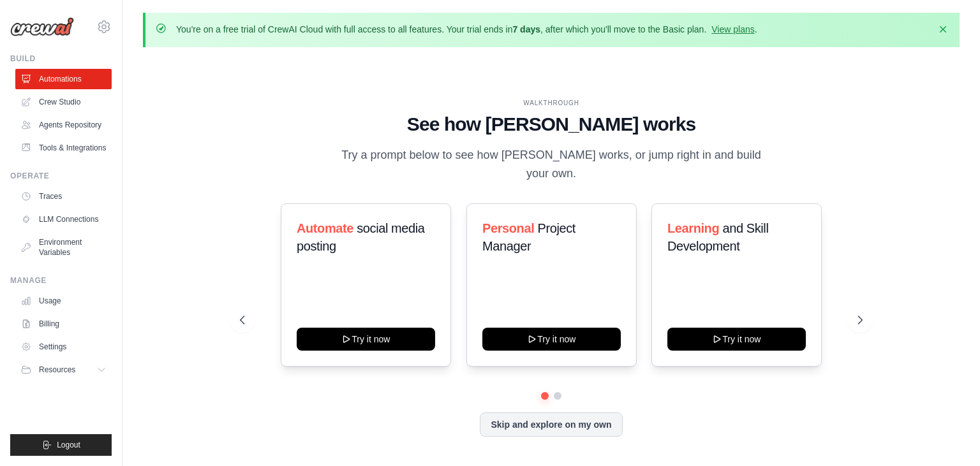 Image resolution: width=980 pixels, height=466 pixels. I want to click on span: Resources, so click(57, 370).